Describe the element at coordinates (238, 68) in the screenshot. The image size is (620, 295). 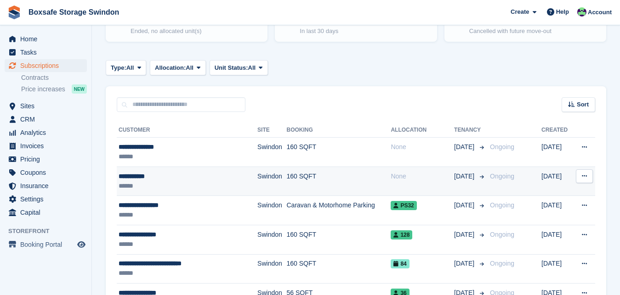
I see `button: Unit Status: All` at that location.